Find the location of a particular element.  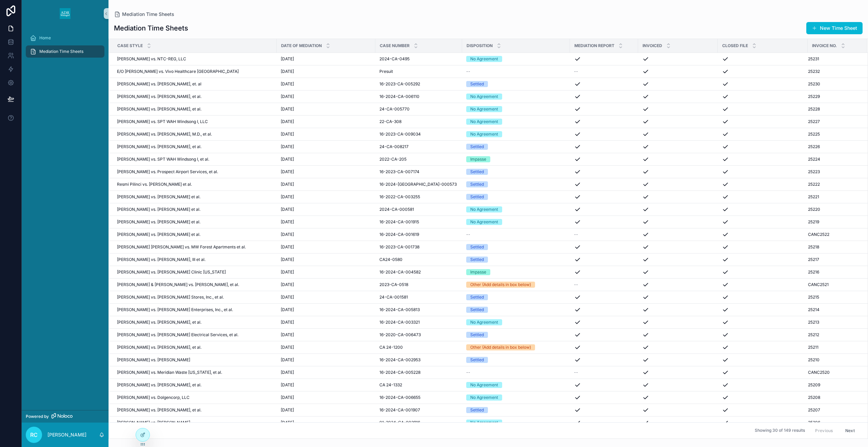

span: 2023-CA-0518 is located at coordinates (394, 285).